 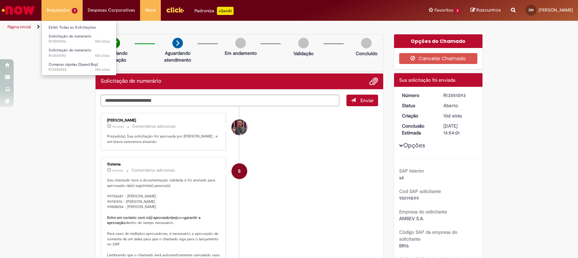 What do you see at coordinates (239, 171) in the screenshot?
I see `div: System` at bounding box center [239, 171].